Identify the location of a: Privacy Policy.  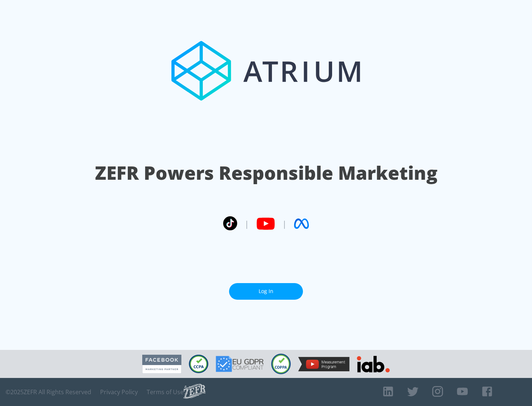
(119, 392).